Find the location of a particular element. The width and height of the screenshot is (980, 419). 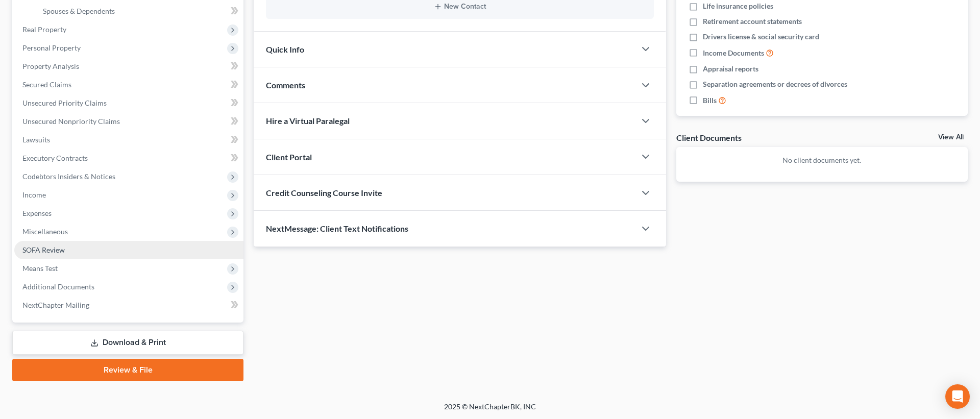

a: Unsecured Priority Claims is located at coordinates (128, 103).